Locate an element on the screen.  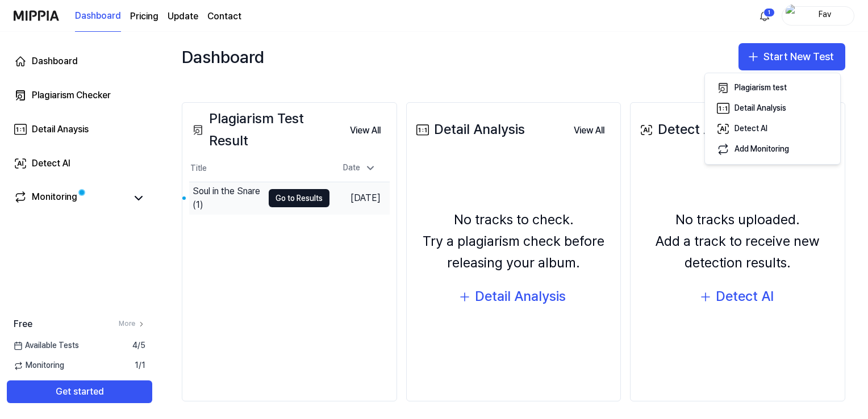
div: Soul in the Snare (1) is located at coordinates (228, 198).